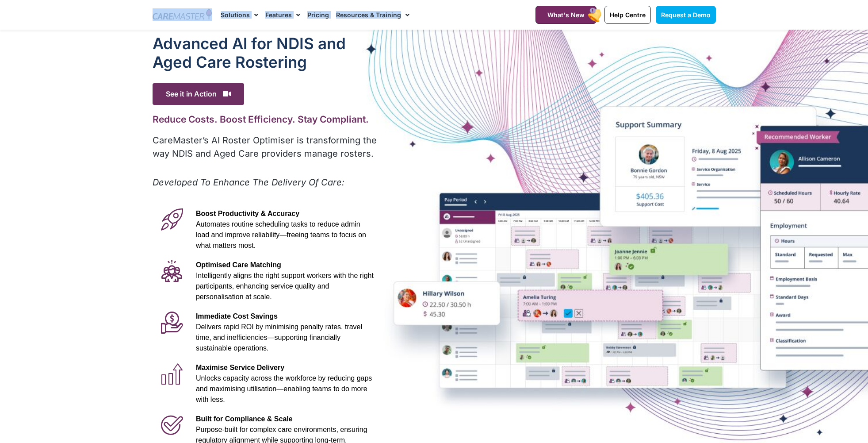  What do you see at coordinates (237, 316) in the screenshot?
I see `span: Immediate Cost Savings` at bounding box center [237, 316].